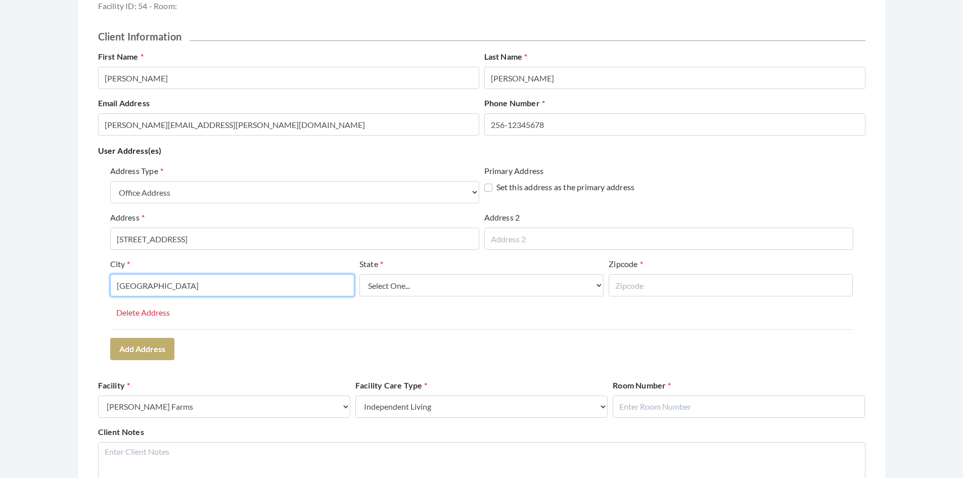  What do you see at coordinates (127, 217) in the screenshot?
I see `label: Address` at bounding box center [127, 217].